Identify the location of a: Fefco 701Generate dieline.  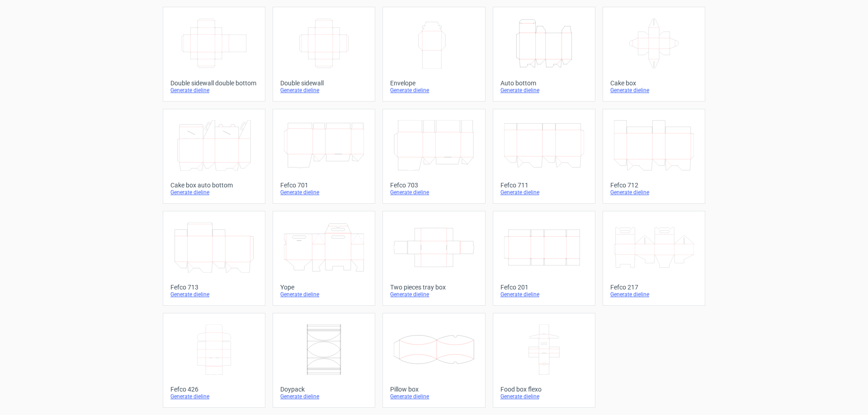
(324, 156).